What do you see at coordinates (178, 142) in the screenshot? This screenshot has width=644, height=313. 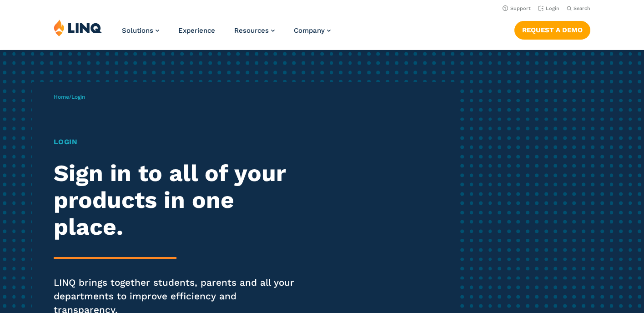 I see `h1: Login` at bounding box center [178, 142].